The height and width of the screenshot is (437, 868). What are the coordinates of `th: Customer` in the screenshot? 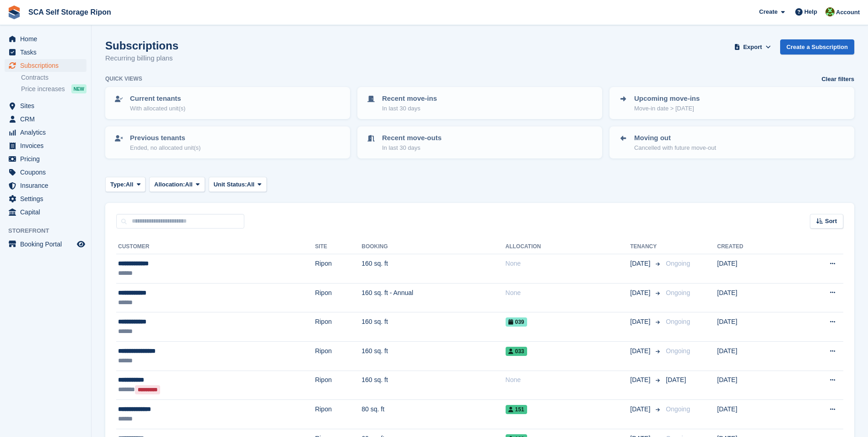 It's located at (215, 247).